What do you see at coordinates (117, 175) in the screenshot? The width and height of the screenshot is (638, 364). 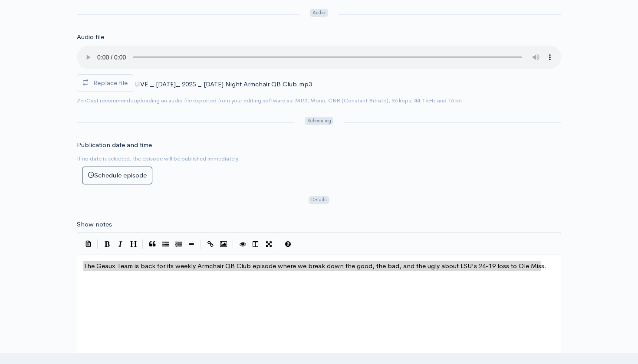 I see `button: Schedule episode` at bounding box center [117, 175].